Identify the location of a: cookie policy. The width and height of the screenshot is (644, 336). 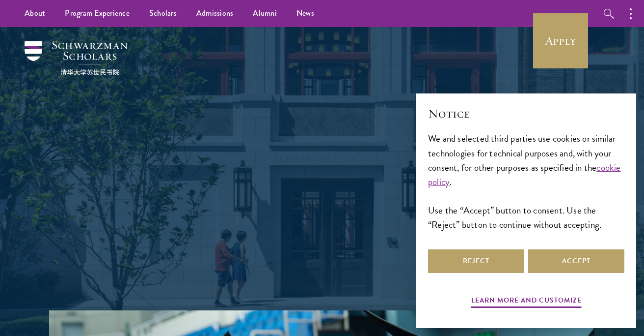
(524, 175).